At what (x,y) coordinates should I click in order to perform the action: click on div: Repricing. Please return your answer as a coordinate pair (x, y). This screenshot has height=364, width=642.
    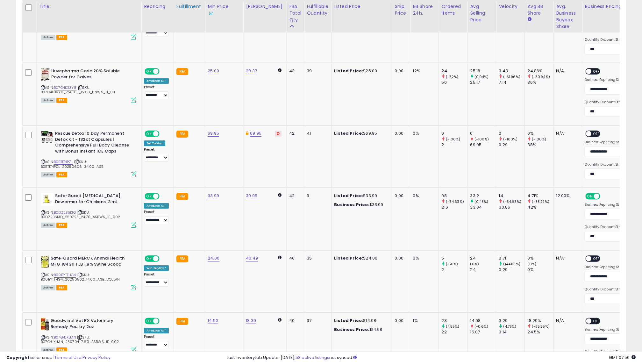
    Looking at the image, I should click on (157, 6).